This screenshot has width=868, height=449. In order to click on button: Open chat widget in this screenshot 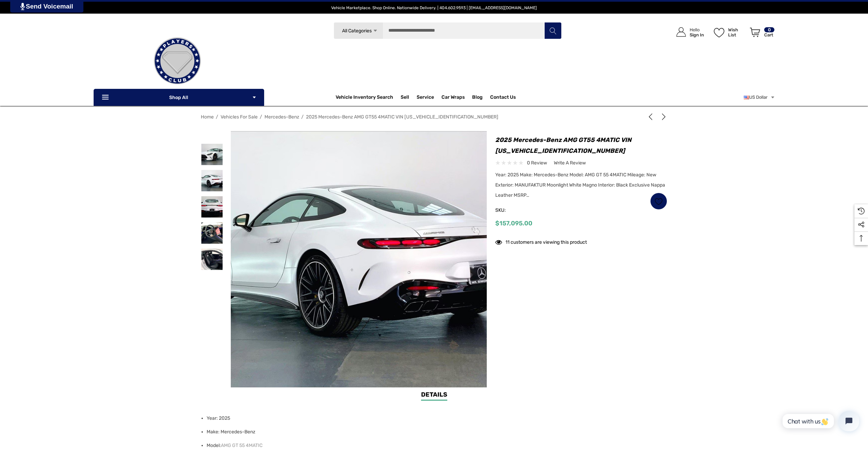, I will do `click(74, 16)`.